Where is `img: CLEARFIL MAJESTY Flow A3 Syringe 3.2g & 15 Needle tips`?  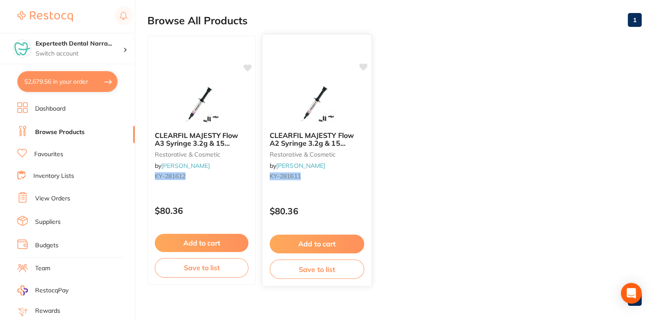
img: CLEARFIL MAJESTY Flow A3 Syringe 3.2g & 15 Needle tips is located at coordinates (202, 103).